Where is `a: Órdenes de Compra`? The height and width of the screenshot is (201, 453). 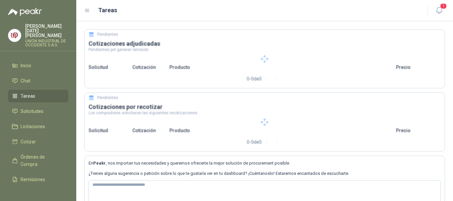
a: Órdenes de Compra is located at coordinates (38, 161).